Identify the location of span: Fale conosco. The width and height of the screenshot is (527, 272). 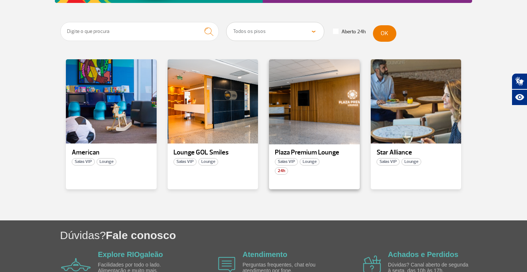
(141, 235).